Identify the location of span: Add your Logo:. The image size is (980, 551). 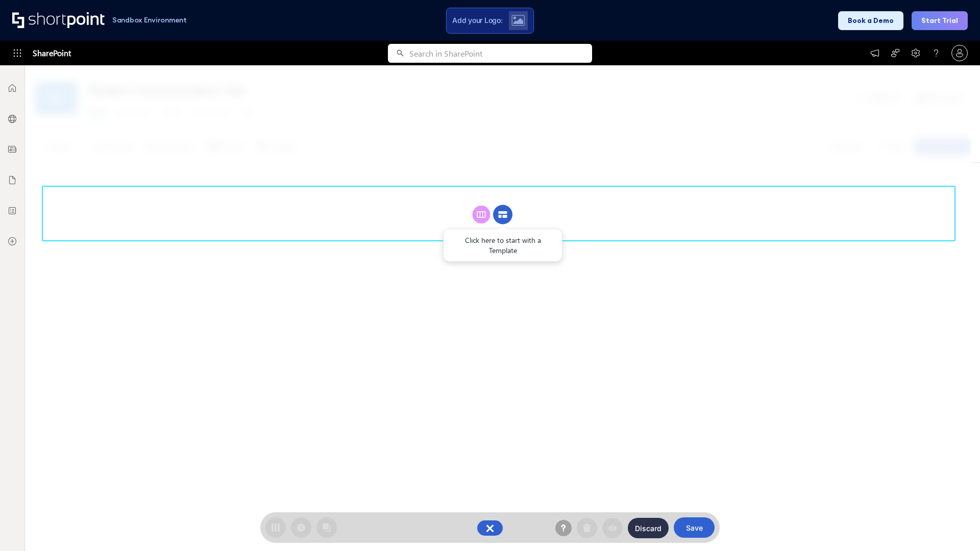
(477, 20).